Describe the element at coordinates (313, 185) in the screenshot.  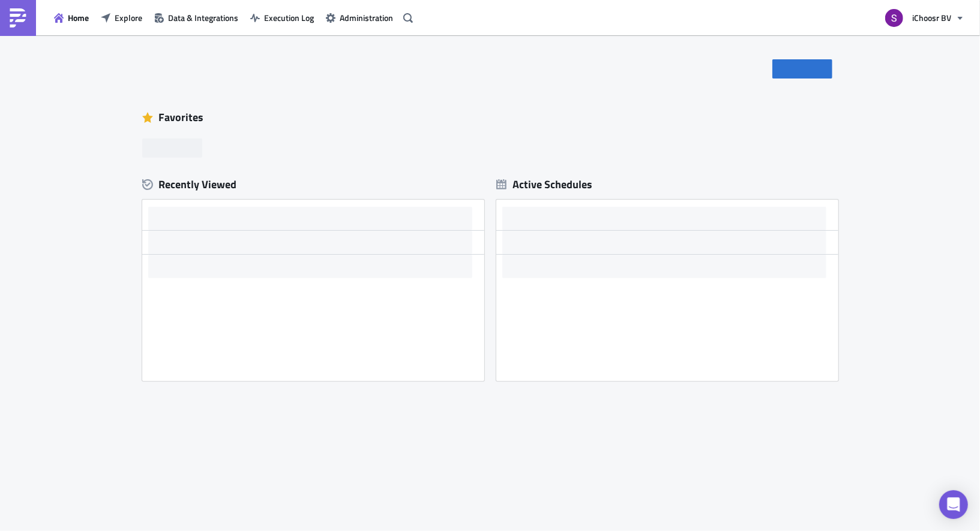
I see `div: Recently Viewed` at that location.